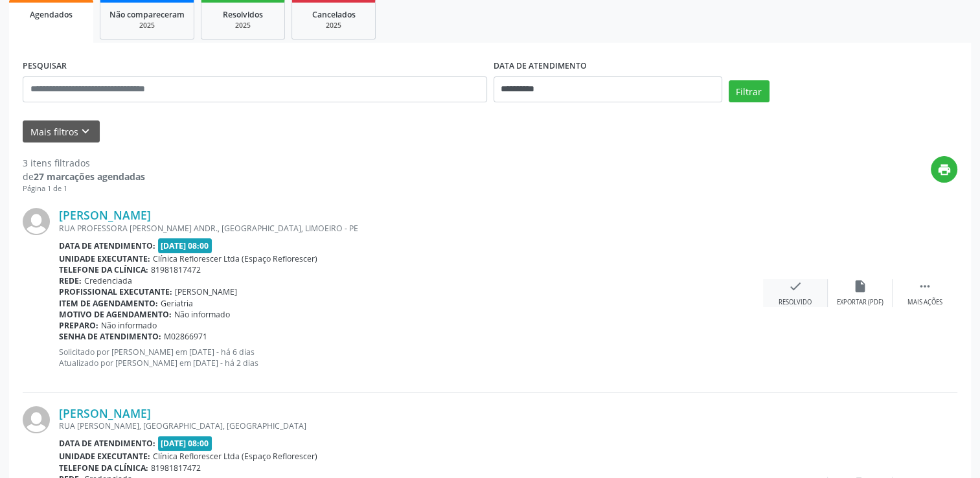 The height and width of the screenshot is (478, 980). Describe the element at coordinates (925, 302) in the screenshot. I see `div: Mais ações` at that location.